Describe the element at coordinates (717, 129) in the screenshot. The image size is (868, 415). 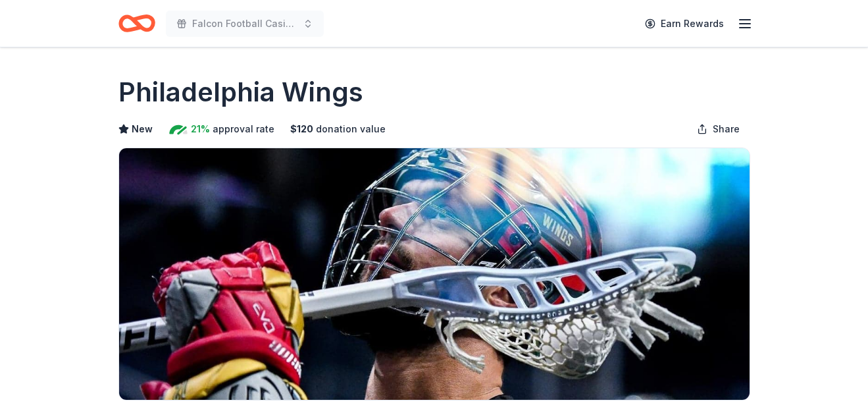
I see `button: Share` at that location.